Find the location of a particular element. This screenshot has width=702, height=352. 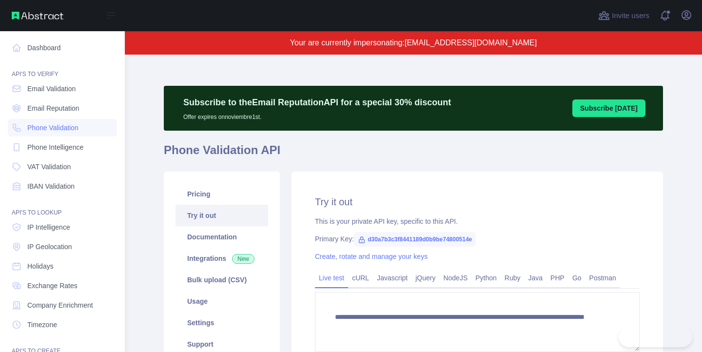

div: API'S TO VERIFY is located at coordinates (62, 68).